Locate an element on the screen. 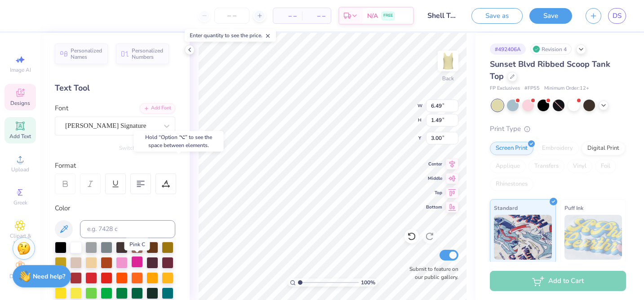 Image resolution: width=644 pixels, height=300 pixels. div: Format is located at coordinates (116, 166).